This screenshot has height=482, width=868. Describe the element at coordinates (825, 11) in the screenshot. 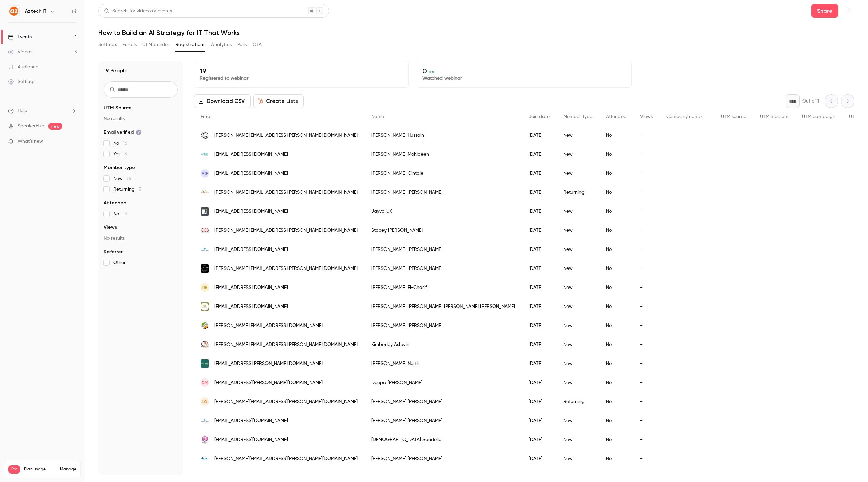

I see `button: Share` at that location.